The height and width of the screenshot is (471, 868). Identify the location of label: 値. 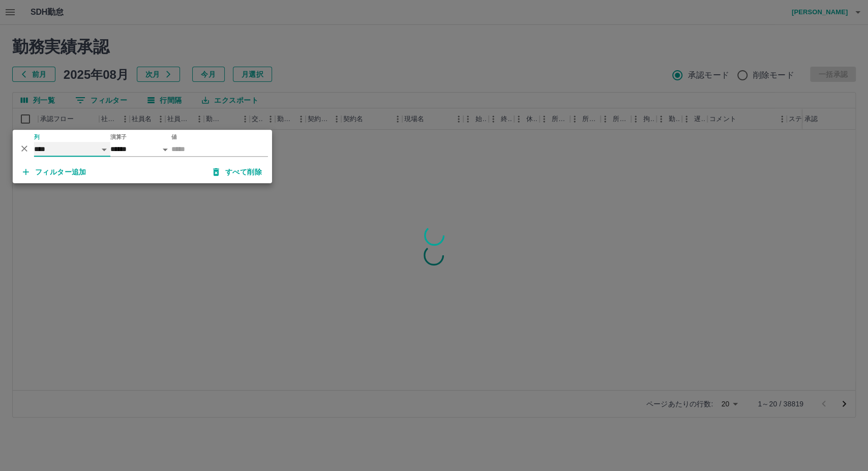
(174, 137).